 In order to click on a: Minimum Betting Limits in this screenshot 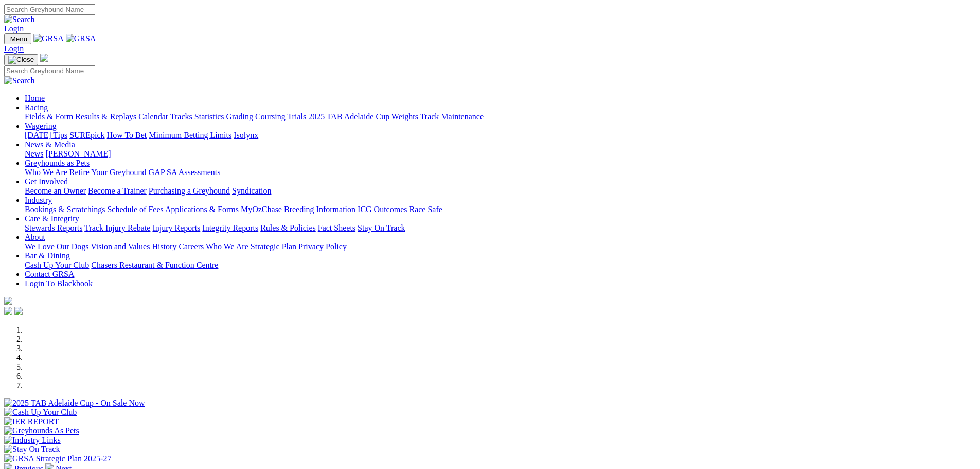, I will do `click(190, 135)`.